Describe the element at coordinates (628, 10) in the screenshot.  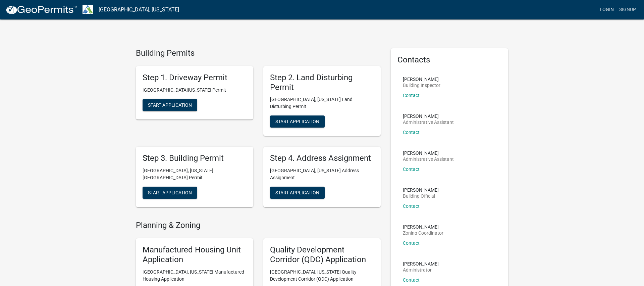
I see `a: Signup` at that location.